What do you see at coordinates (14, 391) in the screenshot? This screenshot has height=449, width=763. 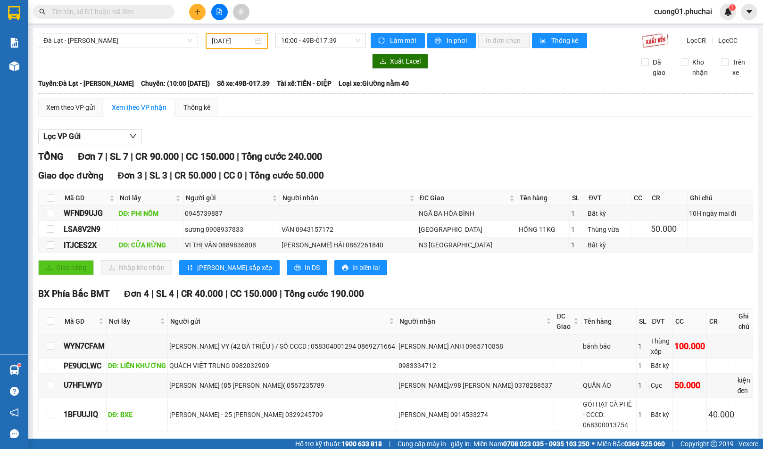 I see `span: question-circle` at bounding box center [14, 391].